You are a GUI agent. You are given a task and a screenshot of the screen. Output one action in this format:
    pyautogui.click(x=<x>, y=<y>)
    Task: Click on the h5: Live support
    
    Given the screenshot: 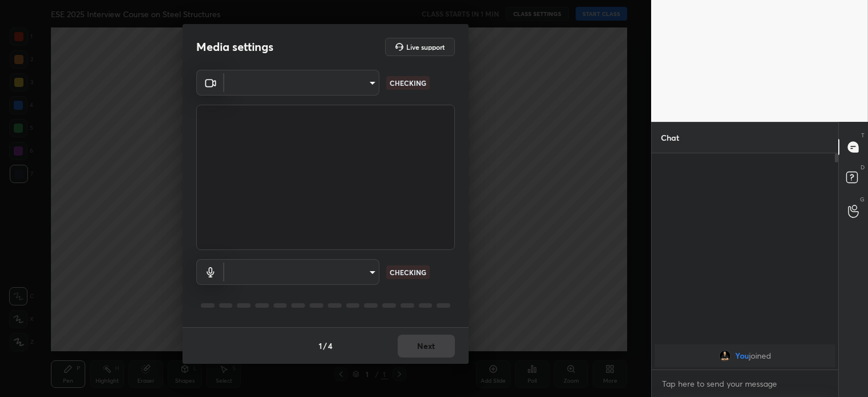 What is the action you would take?
    pyautogui.click(x=425, y=47)
    